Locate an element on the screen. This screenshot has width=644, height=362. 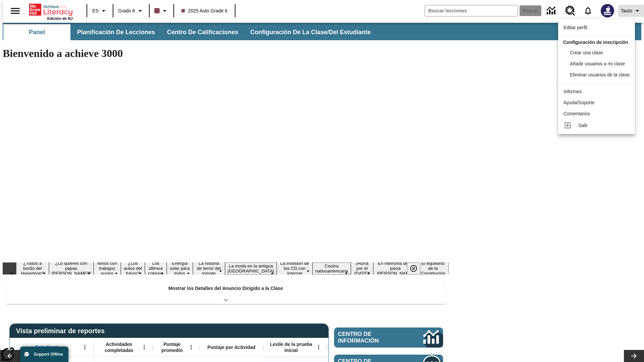
span: Comentarios is located at coordinates (577, 113).